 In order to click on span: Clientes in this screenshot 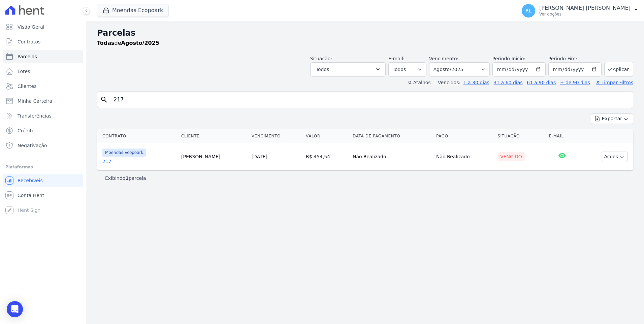, I will do `click(27, 86)`.